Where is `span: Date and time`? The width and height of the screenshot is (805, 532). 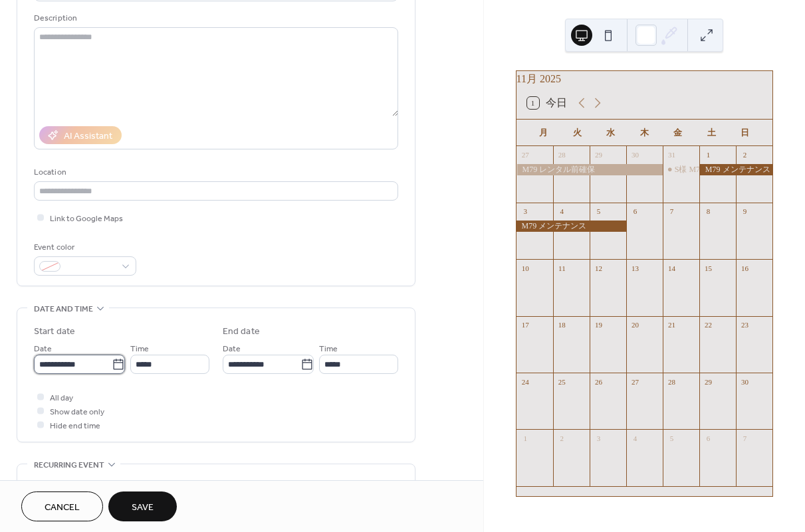
span: Date and time is located at coordinates (63, 308).